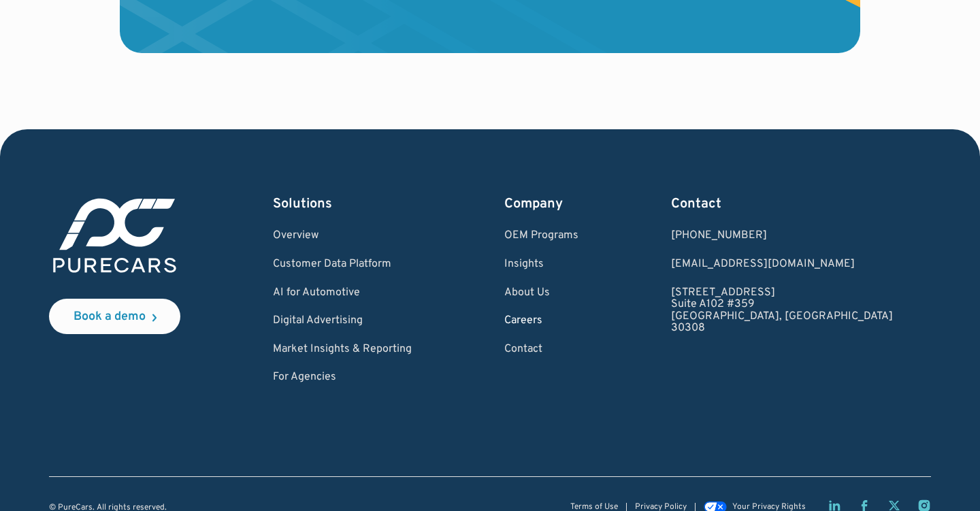  I want to click on a: For Agencies, so click(343, 378).